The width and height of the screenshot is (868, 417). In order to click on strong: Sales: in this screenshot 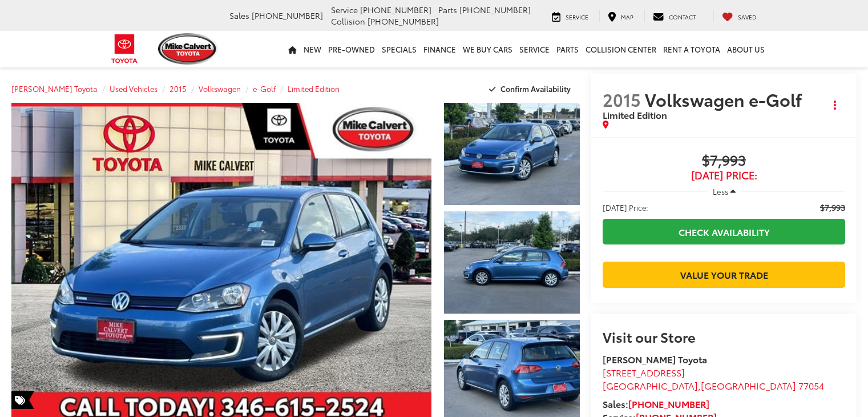, I will do `click(656, 403)`.